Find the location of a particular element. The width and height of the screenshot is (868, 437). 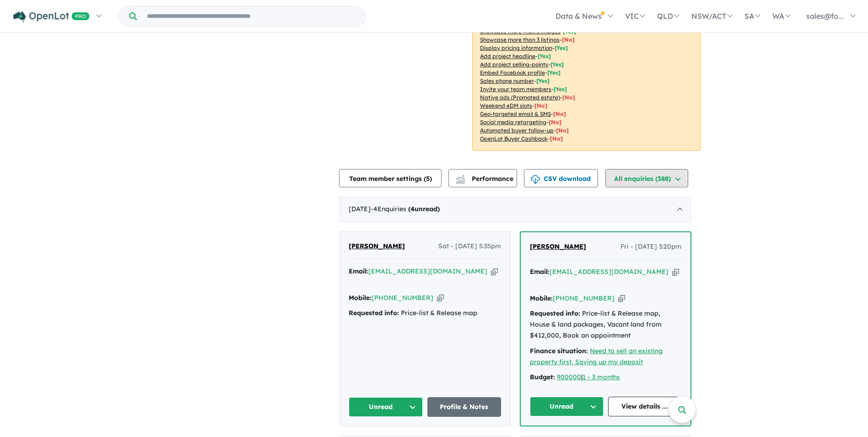

button: Team member settings (5) is located at coordinates (390, 178).